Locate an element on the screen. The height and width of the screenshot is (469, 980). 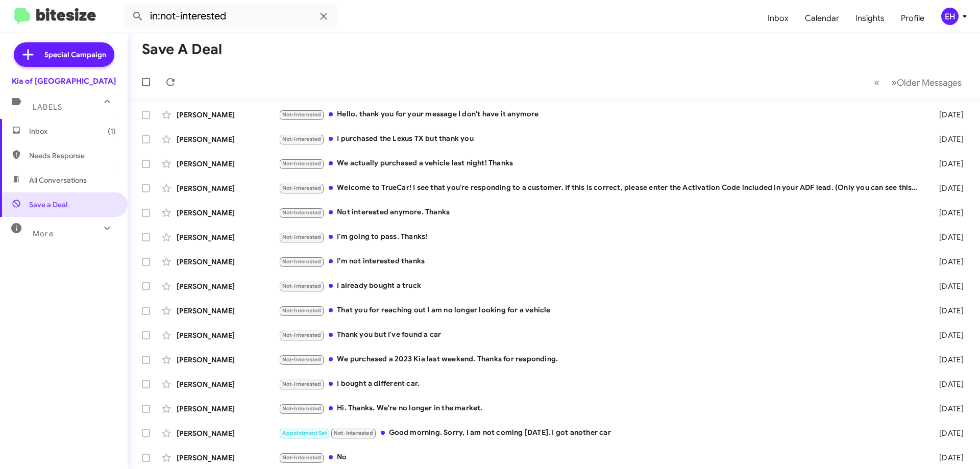
div: Thank you but I've found a car is located at coordinates (601, 335).